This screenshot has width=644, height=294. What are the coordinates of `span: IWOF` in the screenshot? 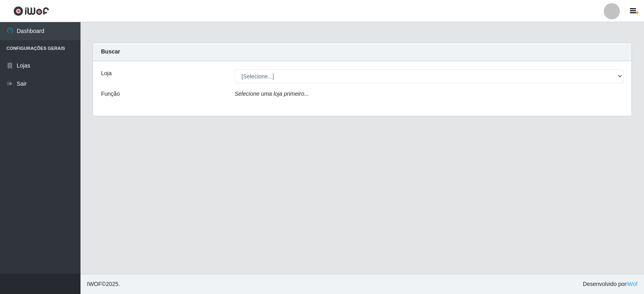 It's located at (94, 284).